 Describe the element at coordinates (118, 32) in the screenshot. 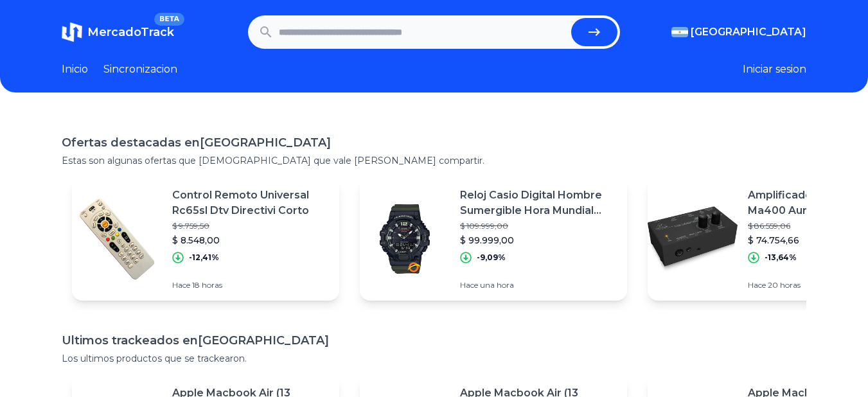

I see `a: MercadoTrackBETA` at that location.